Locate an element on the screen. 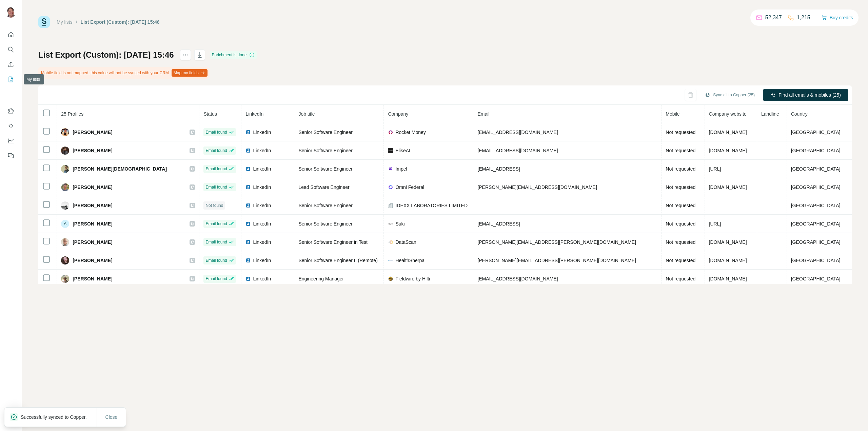 Image resolution: width=868 pixels, height=431 pixels. button: Buy credits is located at coordinates (837, 18).